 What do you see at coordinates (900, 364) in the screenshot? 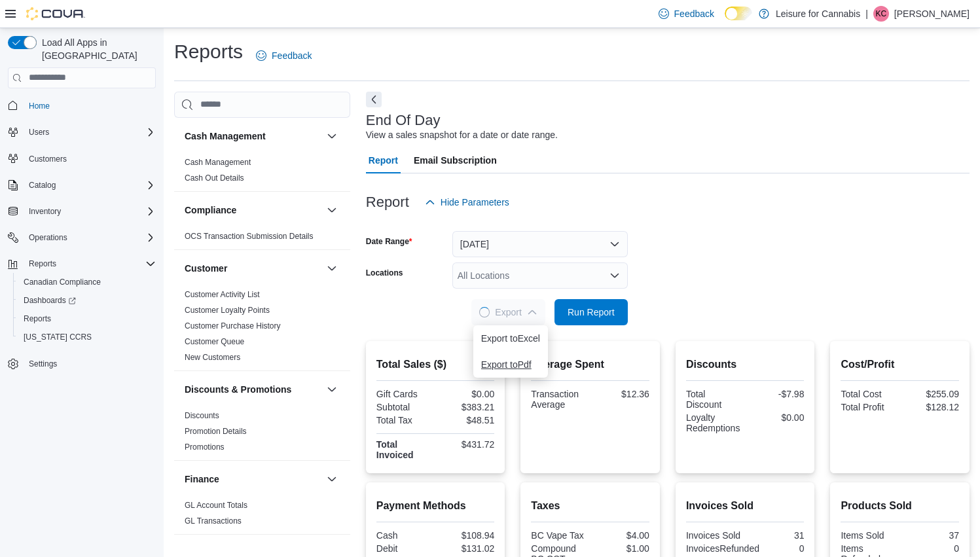
I see `h2: Cost/Profit` at bounding box center [900, 364].